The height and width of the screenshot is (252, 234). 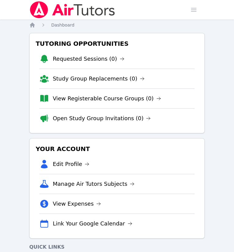 What do you see at coordinates (107, 98) in the screenshot?
I see `a: View Registerable Course Groups (0)` at bounding box center [107, 98].